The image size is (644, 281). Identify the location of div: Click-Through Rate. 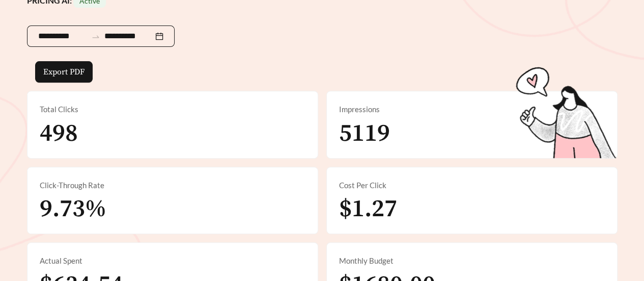
(173, 185).